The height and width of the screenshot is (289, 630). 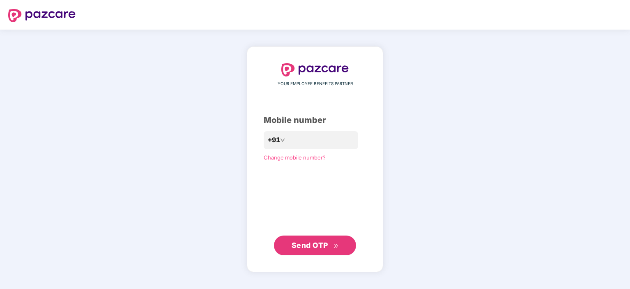 I want to click on button: Send OTPdouble-right, so click(x=315, y=245).